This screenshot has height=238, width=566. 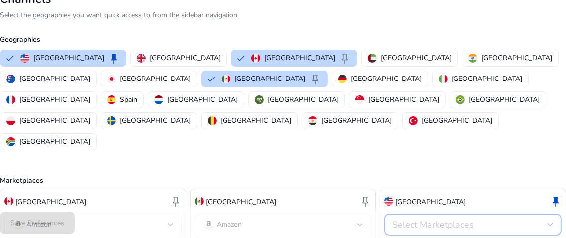 What do you see at coordinates (212, 121) in the screenshot?
I see `img: be.svg` at bounding box center [212, 121].